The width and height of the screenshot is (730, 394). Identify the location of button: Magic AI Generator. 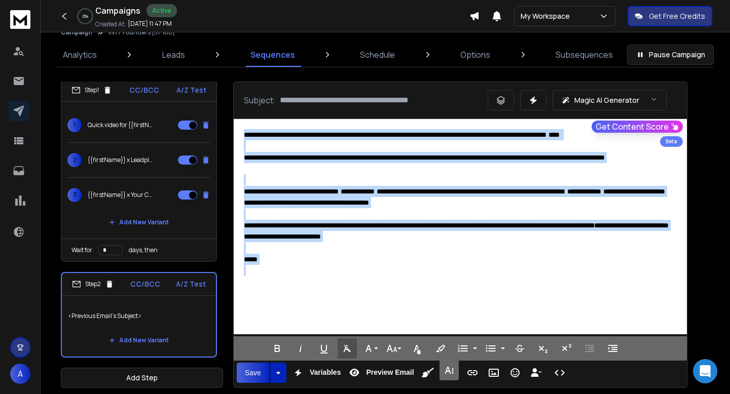
(609, 100).